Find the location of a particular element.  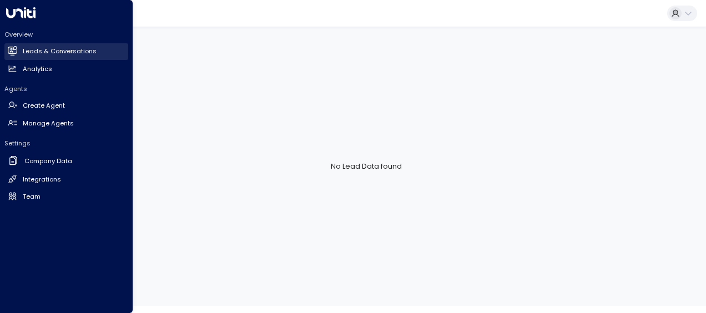

h2: Company Data is located at coordinates (48, 161).